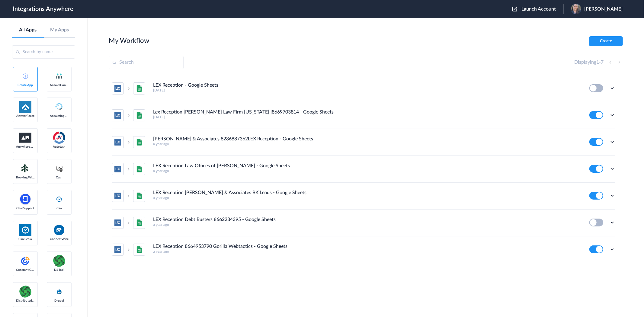  I want to click on span: Create App, so click(26, 85).